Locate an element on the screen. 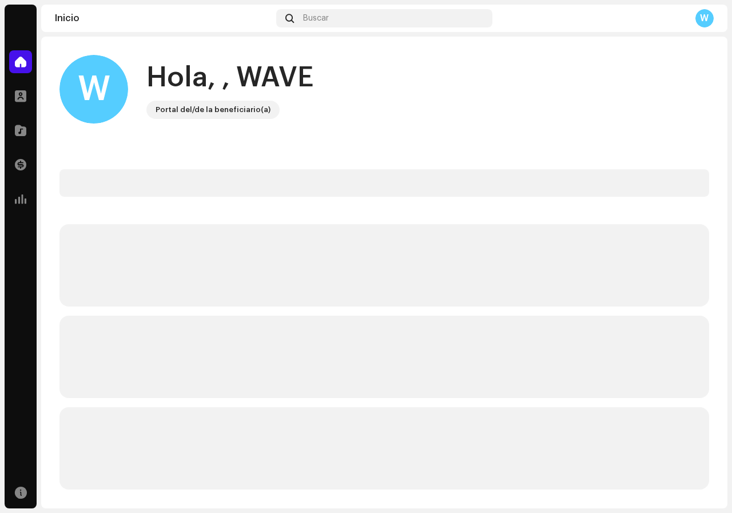 Image resolution: width=732 pixels, height=513 pixels. div: Inicio is located at coordinates (163, 18).